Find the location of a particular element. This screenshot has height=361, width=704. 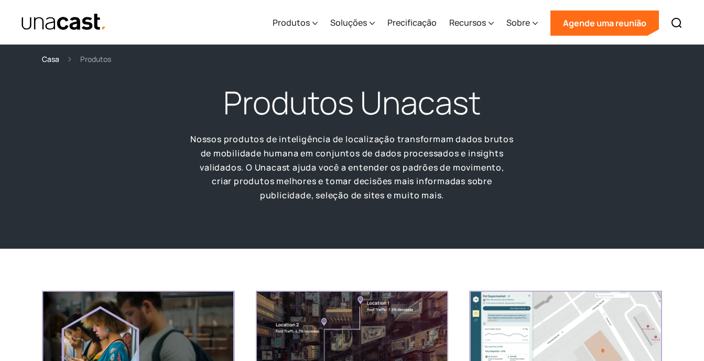

div: Casa is located at coordinates (50, 59).